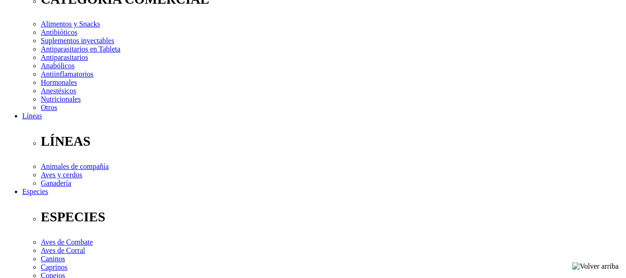 This screenshot has width=626, height=278. Describe the element at coordinates (58, 90) in the screenshot. I see `a: Anestésicos` at that location.